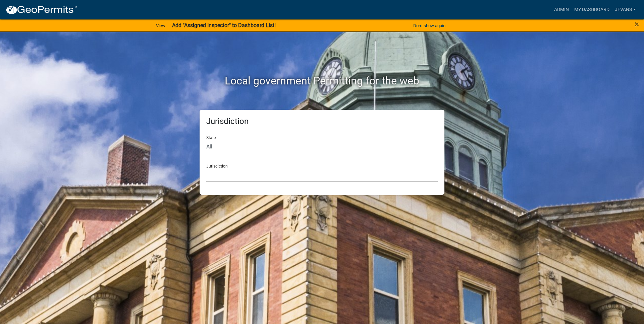 This screenshot has width=644, height=324. I want to click on button: Close, so click(637, 24).